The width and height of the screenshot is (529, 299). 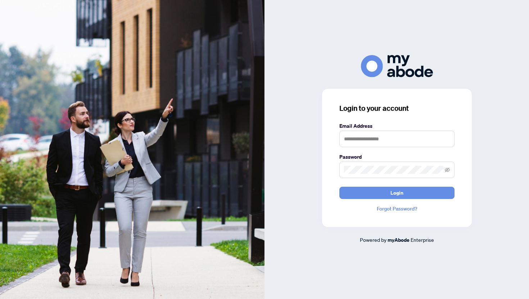 What do you see at coordinates (399, 240) in the screenshot?
I see `a: myAbode` at bounding box center [399, 240].